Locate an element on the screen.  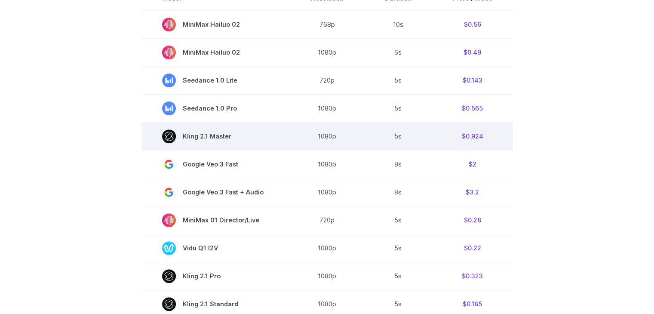
span: Kling 2.1 Master is located at coordinates (216, 136).